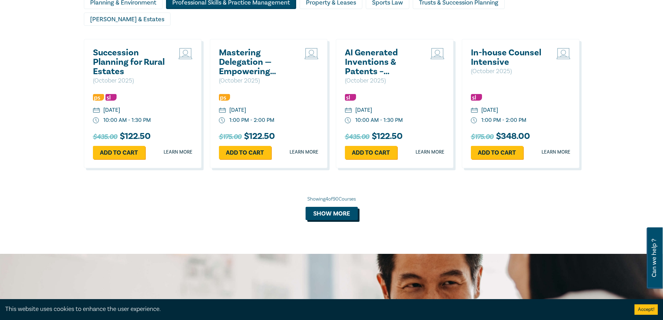 This screenshot has width=663, height=320. Describe the element at coordinates (382, 62) in the screenshot. I see `h2: AI Generated Inventions & Patents – Navigating Legal Uncertainty` at that location.